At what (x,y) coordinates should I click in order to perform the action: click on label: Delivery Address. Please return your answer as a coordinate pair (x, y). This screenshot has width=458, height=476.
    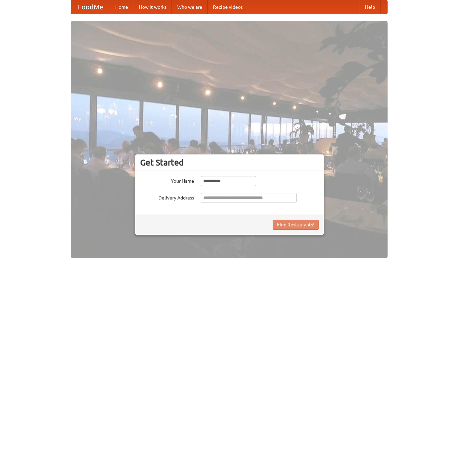
    Looking at the image, I should click on (167, 197).